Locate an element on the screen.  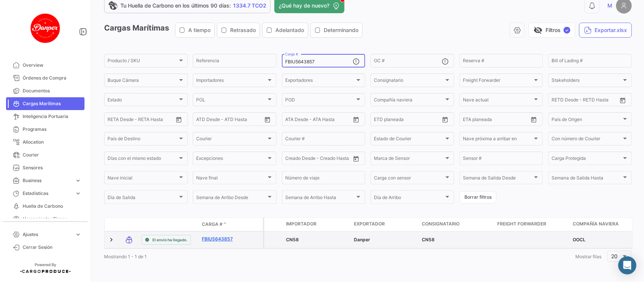
span: Estado is located at coordinates (143, 102).